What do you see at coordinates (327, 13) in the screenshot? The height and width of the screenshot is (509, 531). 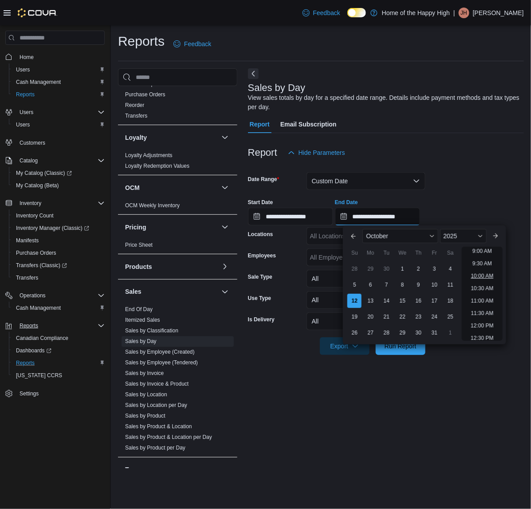 I see `span: Feedback` at bounding box center [327, 13].